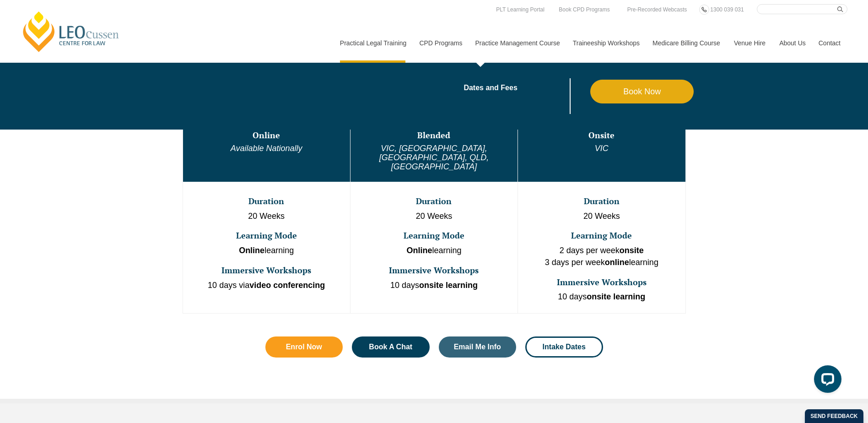 The height and width of the screenshot is (423, 868). I want to click on span: Enrol Now, so click(304, 347).